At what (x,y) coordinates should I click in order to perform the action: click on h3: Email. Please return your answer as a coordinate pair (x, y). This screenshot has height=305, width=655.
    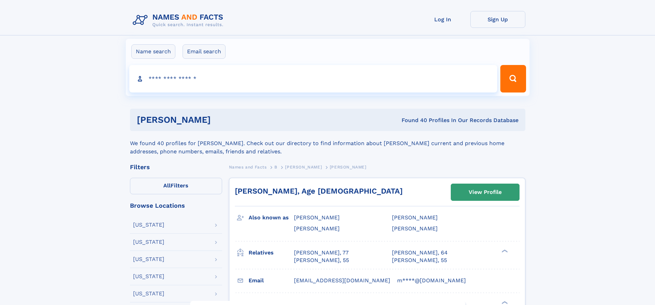
    Looking at the image, I should click on (271, 281).